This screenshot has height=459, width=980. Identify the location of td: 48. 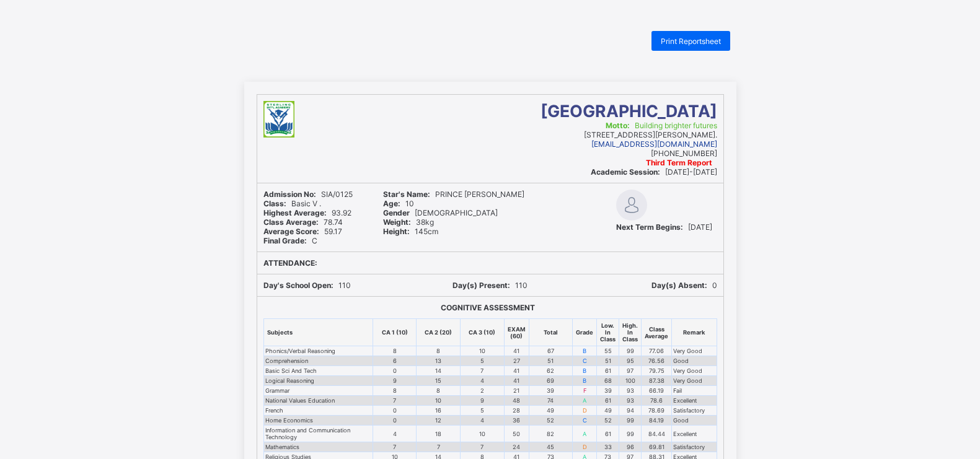
(516, 401).